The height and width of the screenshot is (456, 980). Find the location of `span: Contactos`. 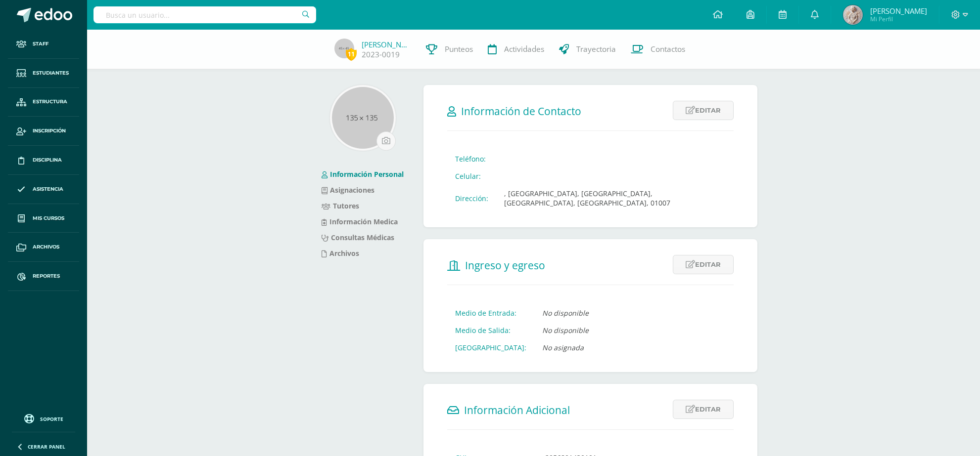

span: Contactos is located at coordinates (668, 49).